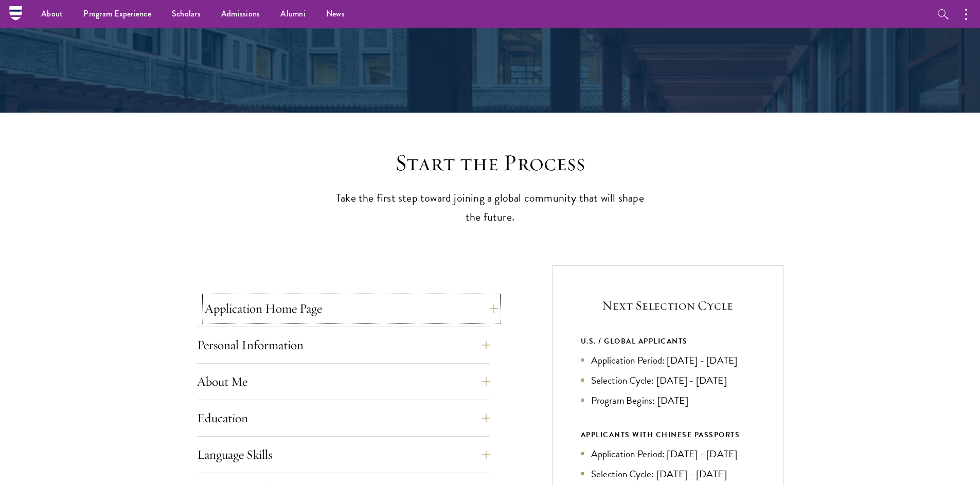  I want to click on h2: Start the Process, so click(490, 163).